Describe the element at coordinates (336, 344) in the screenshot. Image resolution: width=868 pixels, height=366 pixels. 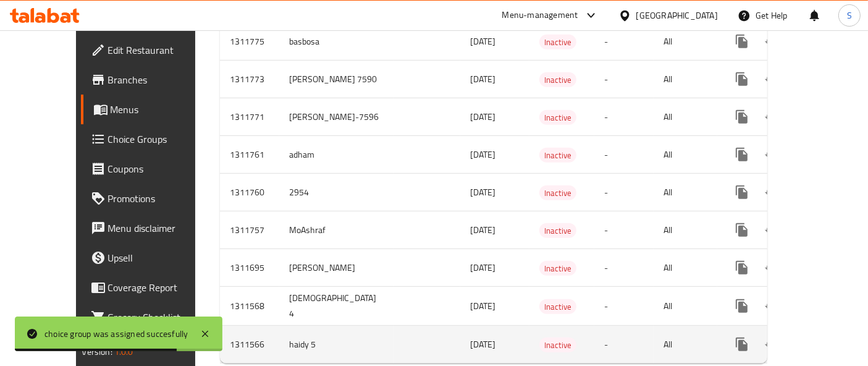
I see `td: haidy 5` at that location.